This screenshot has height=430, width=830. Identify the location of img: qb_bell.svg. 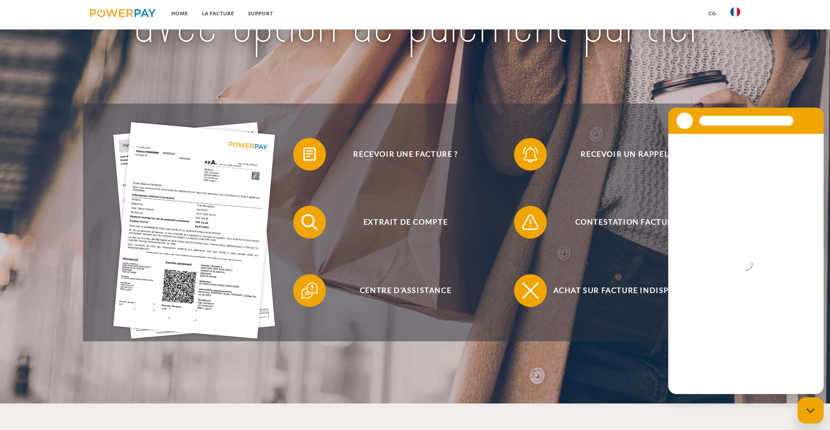
(530, 154).